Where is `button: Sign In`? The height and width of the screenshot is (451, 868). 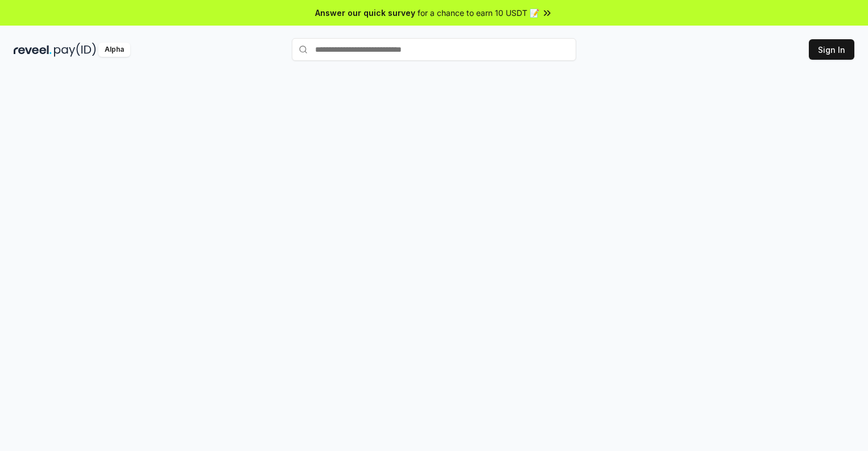 button: Sign In is located at coordinates (832, 50).